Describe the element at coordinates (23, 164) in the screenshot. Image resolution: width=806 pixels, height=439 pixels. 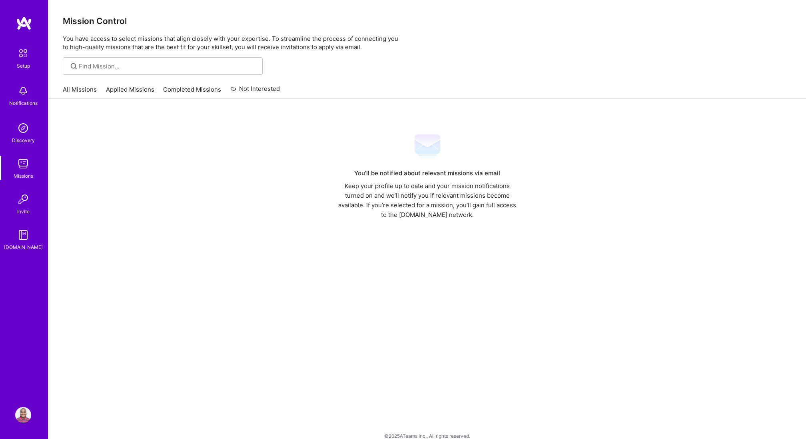
I see `img: teamwork` at that location.